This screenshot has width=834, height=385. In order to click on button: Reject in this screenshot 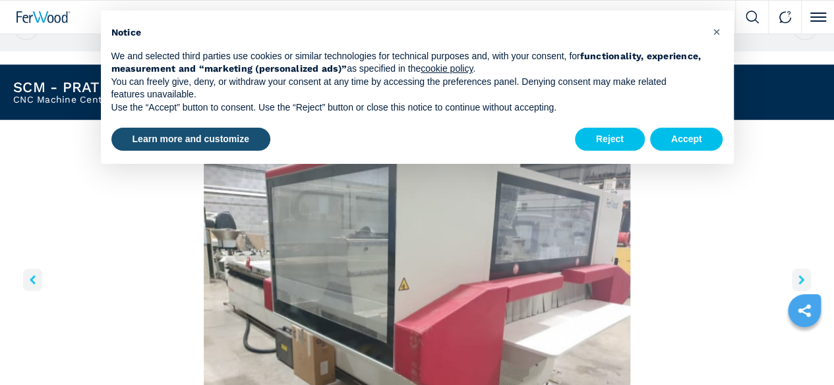, I will do `click(609, 140)`.